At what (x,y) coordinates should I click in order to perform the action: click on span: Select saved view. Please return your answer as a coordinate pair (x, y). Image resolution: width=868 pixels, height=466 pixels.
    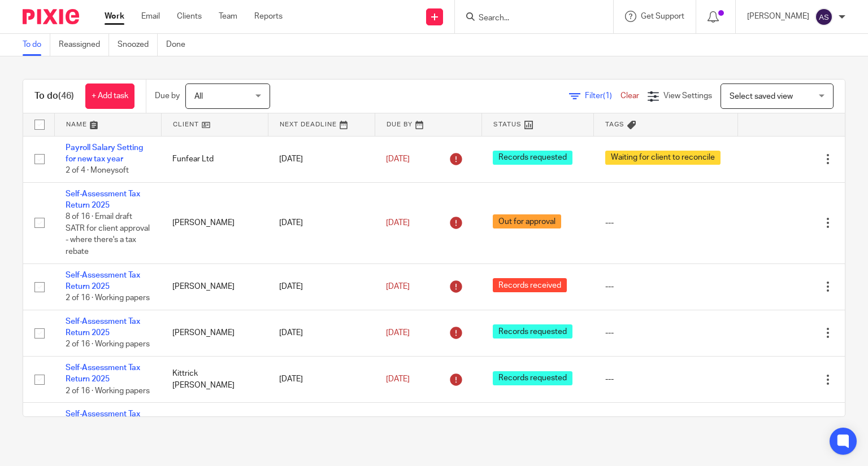
    Looking at the image, I should click on (760, 97).